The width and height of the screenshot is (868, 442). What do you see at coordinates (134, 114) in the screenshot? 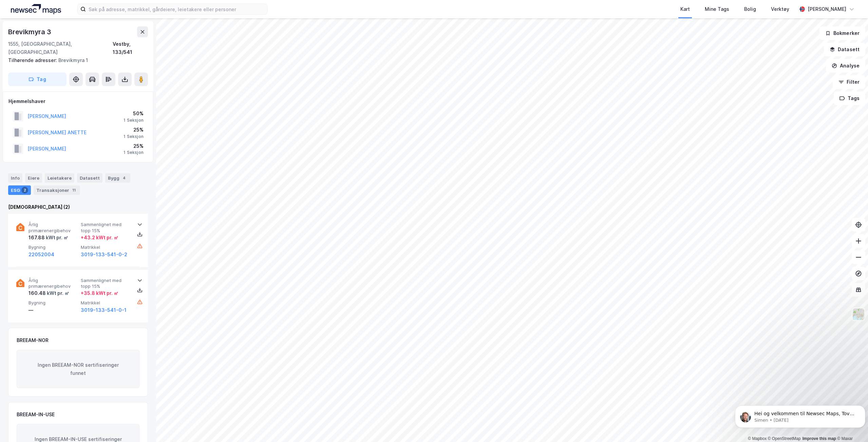
I see `div: 50%` at bounding box center [134, 114].